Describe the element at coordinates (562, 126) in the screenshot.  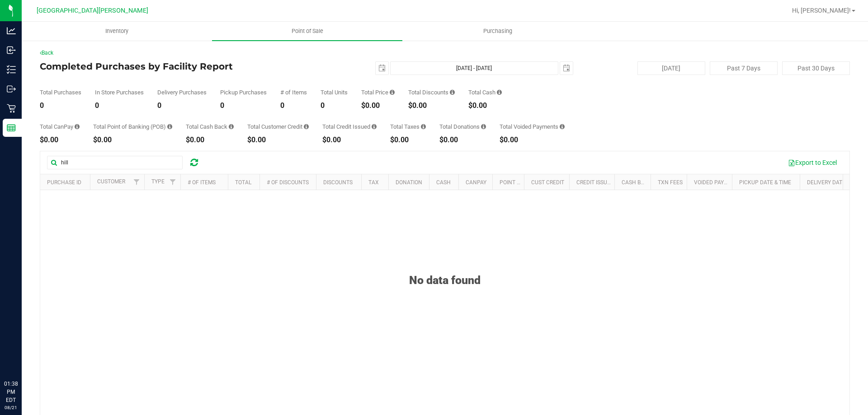
I see `i: Sum of all voided payment transaction amounts, excluding tips and transaction fees, for all purch...` at that location.